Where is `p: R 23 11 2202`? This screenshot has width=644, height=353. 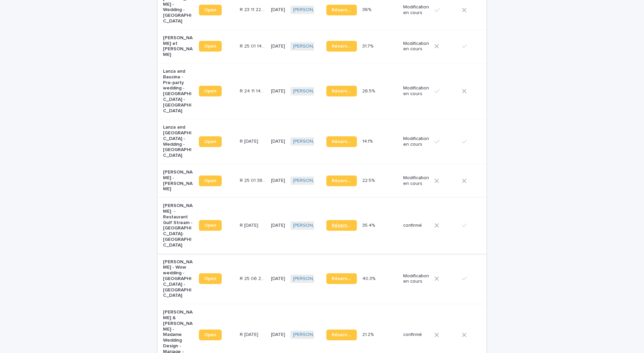
p: R 23 11 2202 is located at coordinates (253, 9).